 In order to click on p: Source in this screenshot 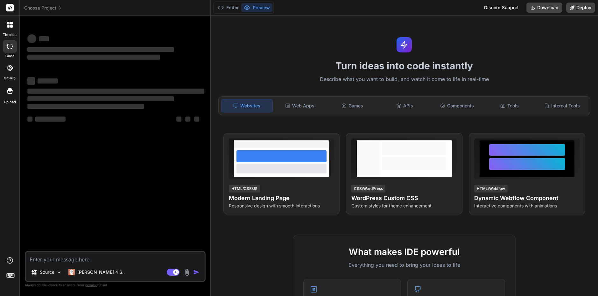, I will do `click(47, 273)`.